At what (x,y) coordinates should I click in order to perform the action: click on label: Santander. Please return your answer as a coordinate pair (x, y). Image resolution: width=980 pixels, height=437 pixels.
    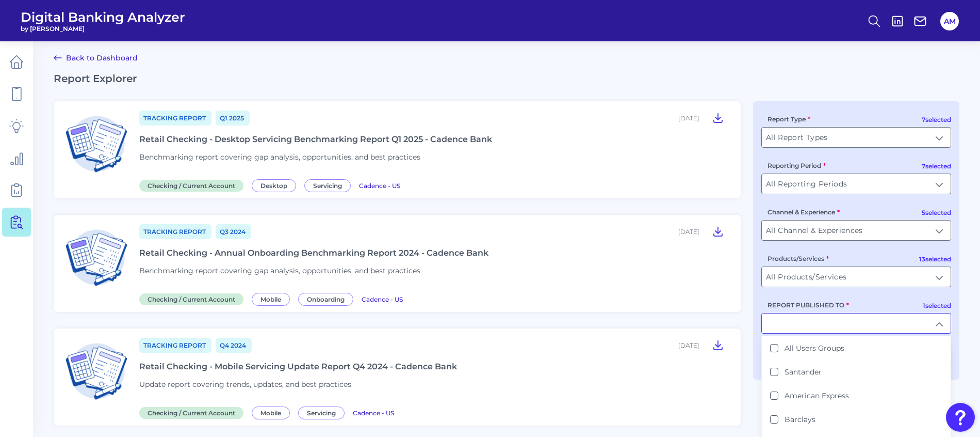
    Looking at the image, I should click on (803, 371).